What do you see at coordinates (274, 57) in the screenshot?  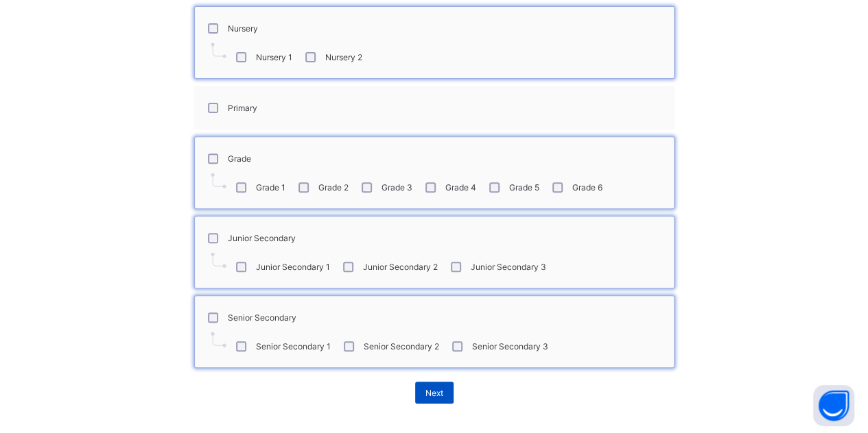 I see `label: Nursery 1` at bounding box center [274, 57].